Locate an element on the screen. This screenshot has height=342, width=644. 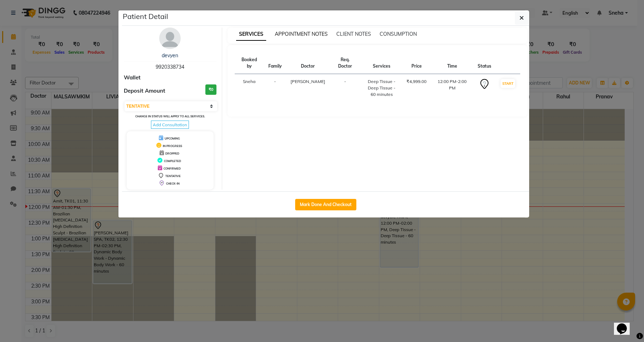
span: 9920338734 is located at coordinates (170, 67).